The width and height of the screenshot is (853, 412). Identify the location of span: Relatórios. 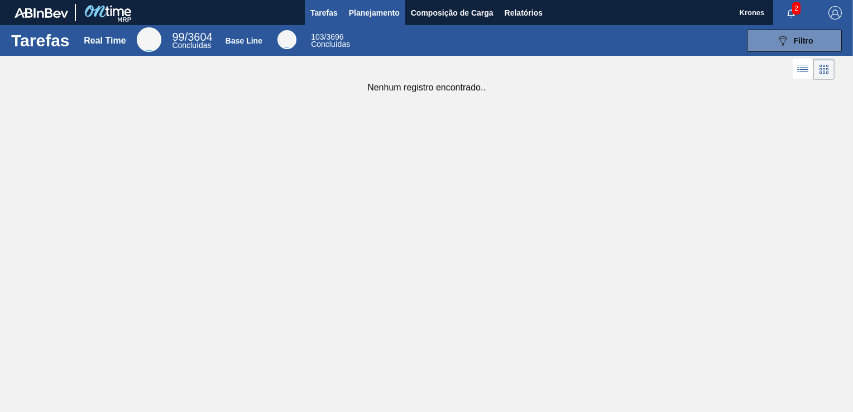
(523, 13).